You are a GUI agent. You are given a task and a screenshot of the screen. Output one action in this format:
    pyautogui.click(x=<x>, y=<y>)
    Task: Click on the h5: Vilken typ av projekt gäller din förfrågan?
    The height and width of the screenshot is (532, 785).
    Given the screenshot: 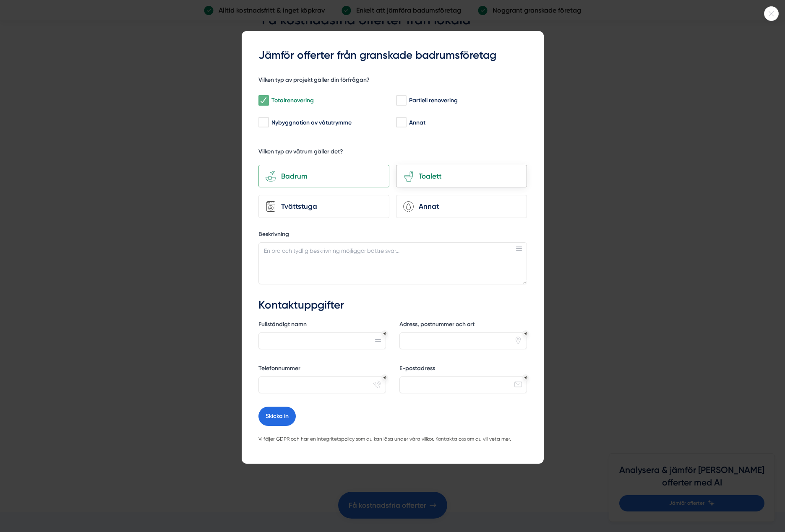 What is the action you would take?
    pyautogui.click(x=314, y=81)
    